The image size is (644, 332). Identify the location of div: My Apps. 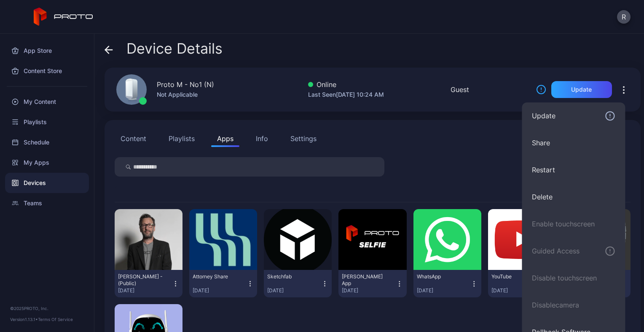
(46, 163).